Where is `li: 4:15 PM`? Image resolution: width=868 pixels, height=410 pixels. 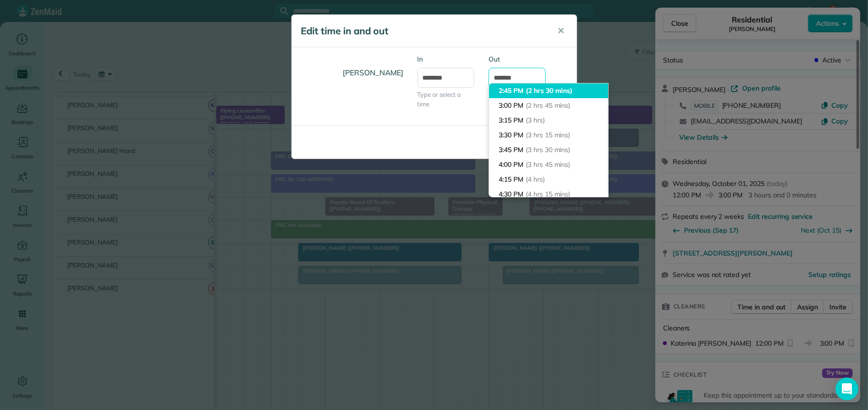 li: 4:15 PM is located at coordinates (549, 180).